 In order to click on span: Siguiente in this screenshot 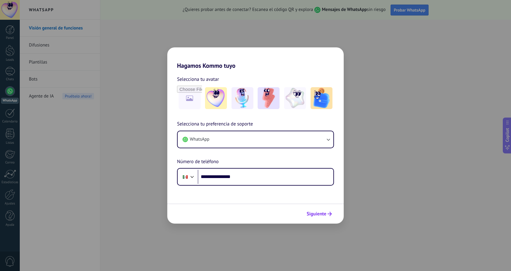, I will do `click(316, 214)`.